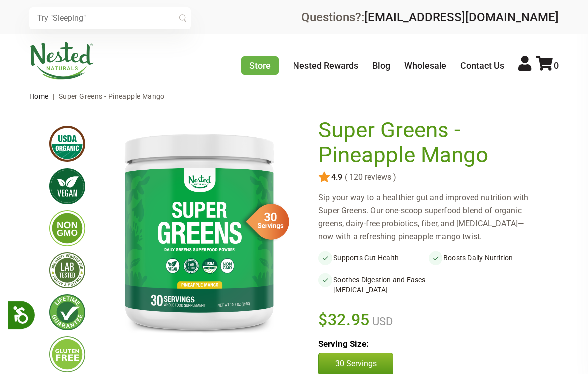 The height and width of the screenshot is (374, 588). Describe the element at coordinates (344, 319) in the screenshot. I see `span: $32.95` at that location.